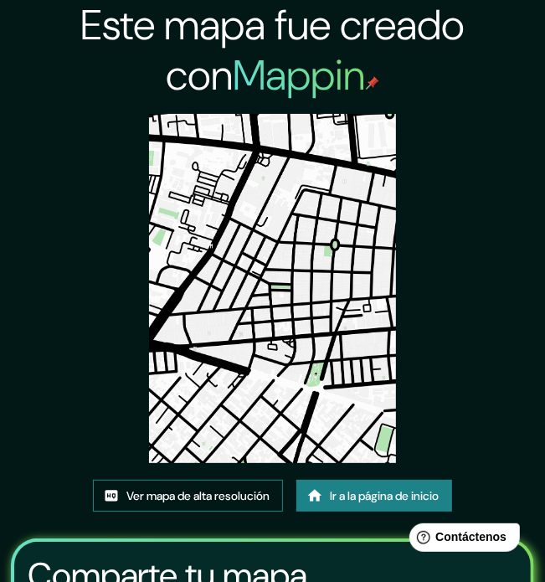  Describe the element at coordinates (188, 496) in the screenshot. I see `a: Ver mapa de alta resolución` at that location.